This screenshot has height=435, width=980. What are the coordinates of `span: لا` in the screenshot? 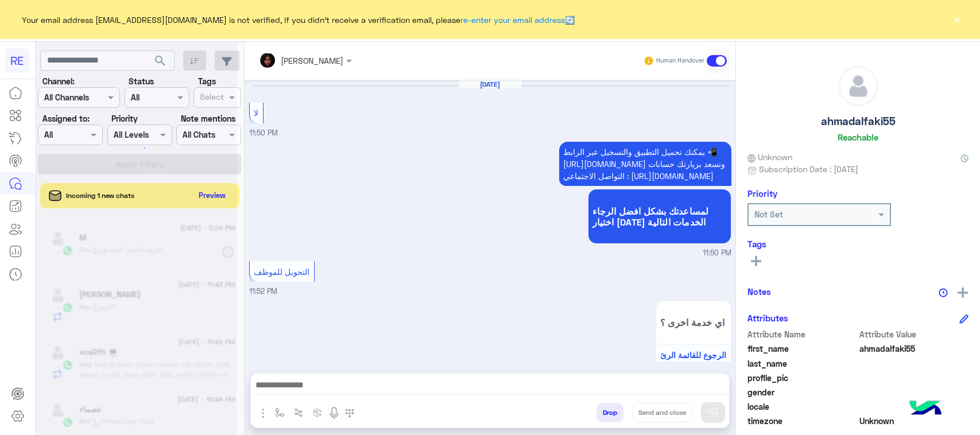 It's located at (256, 113).